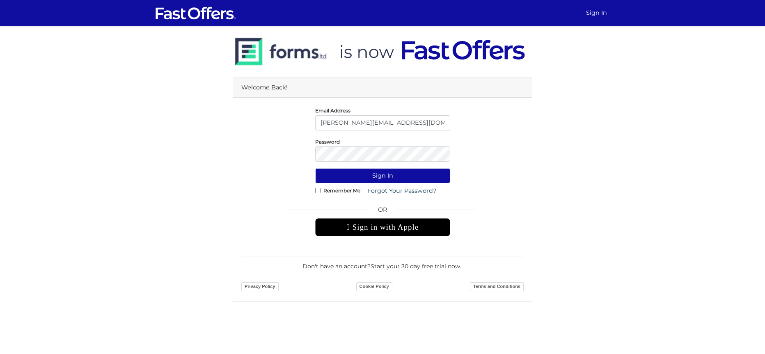 The image size is (765, 354). What do you see at coordinates (333, 110) in the screenshot?
I see `label: Email Address` at bounding box center [333, 110].